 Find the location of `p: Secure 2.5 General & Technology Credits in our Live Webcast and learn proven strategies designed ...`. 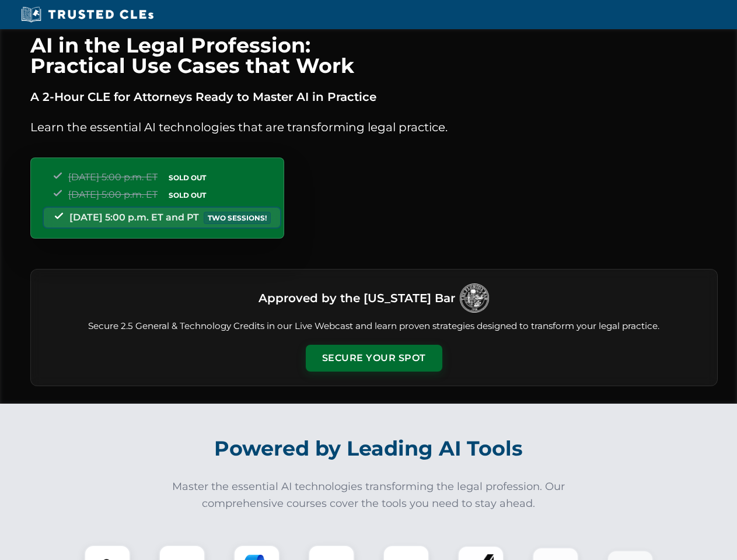

p: Secure 2.5 General & Technology Credits in our Live Webcast and learn proven strategies designed ... is located at coordinates (374, 326).